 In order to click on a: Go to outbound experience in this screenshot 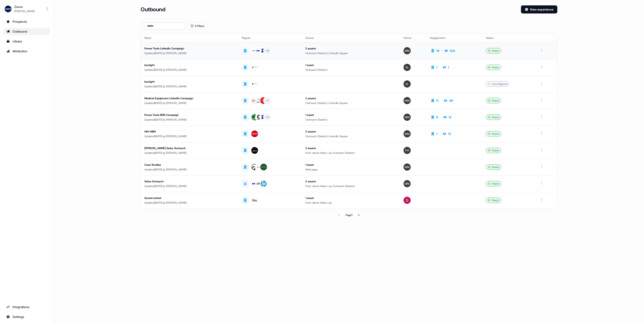, I will do `click(27, 32)`.